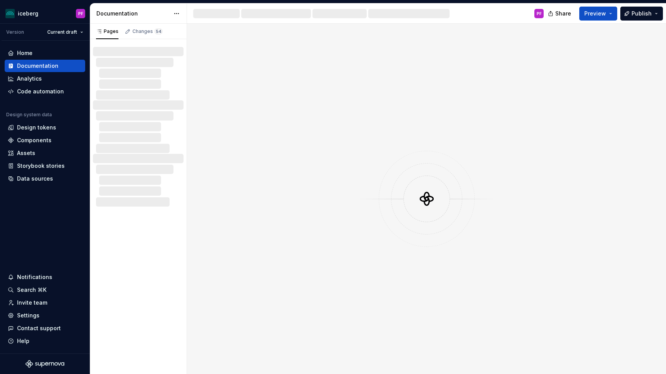 The height and width of the screenshot is (374, 666). What do you see at coordinates (45, 290) in the screenshot?
I see `button: Search ⌘K` at bounding box center [45, 290].